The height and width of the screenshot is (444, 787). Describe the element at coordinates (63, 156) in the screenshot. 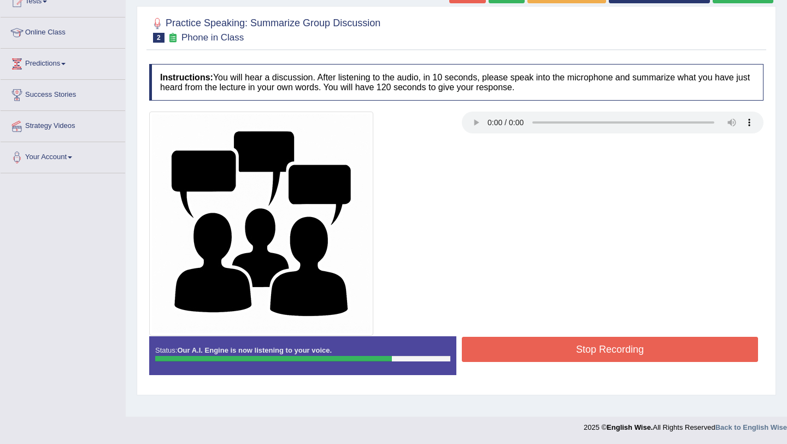

I see `a: Your Account` at that location.